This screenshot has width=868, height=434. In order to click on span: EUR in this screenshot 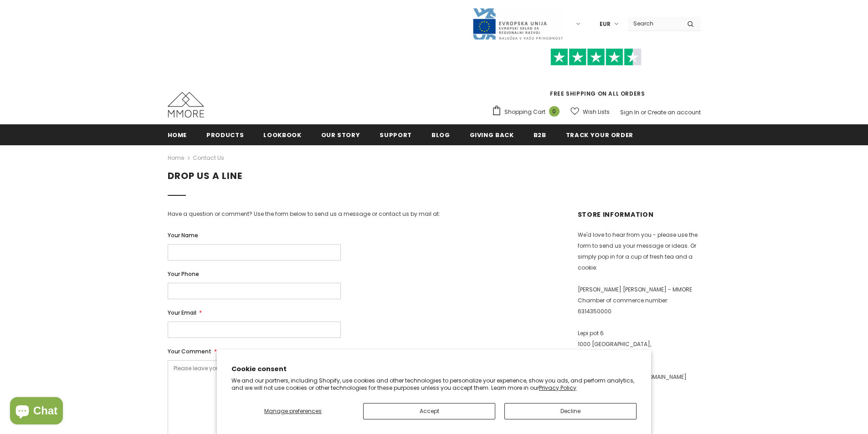, I will do `click(605, 24)`.